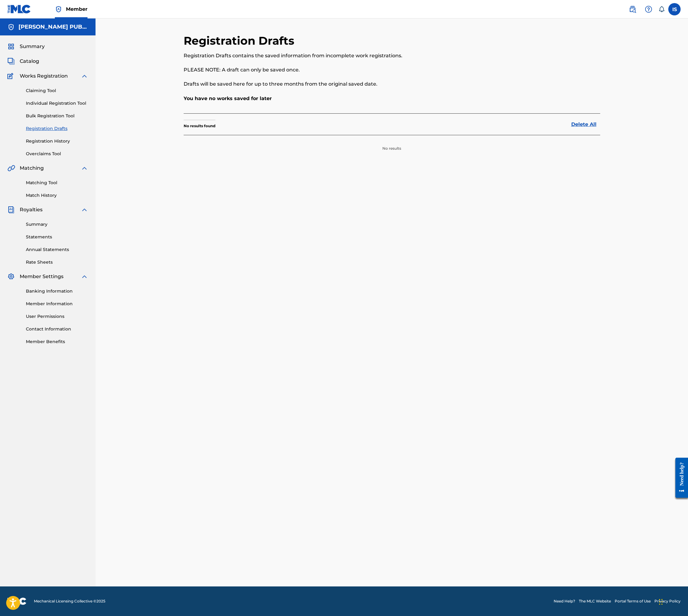 The height and width of the screenshot is (616, 688). I want to click on a: Public Search, so click(633, 9).